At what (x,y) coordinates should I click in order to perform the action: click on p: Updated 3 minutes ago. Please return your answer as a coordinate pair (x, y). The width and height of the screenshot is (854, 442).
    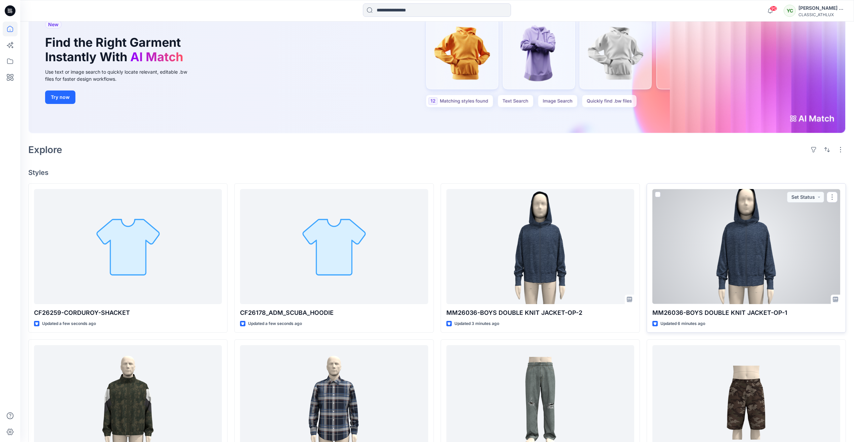
    Looking at the image, I should click on (476, 324).